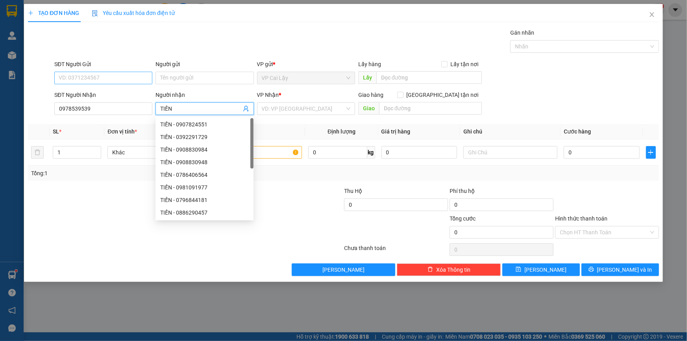  Describe the element at coordinates (510, 152) in the screenshot. I see `input: Ghi Chú` at that location.